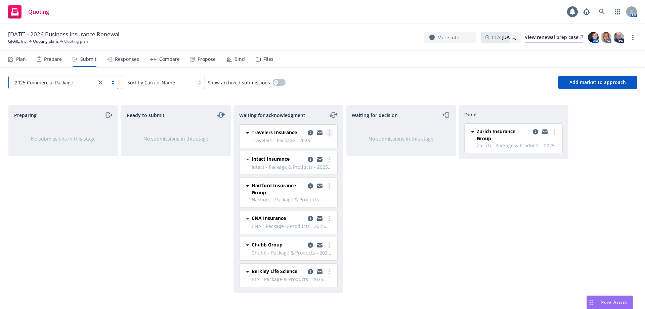 This screenshot has height=309, width=645. I want to click on span: Zurich Insurance Group, so click(503, 135).